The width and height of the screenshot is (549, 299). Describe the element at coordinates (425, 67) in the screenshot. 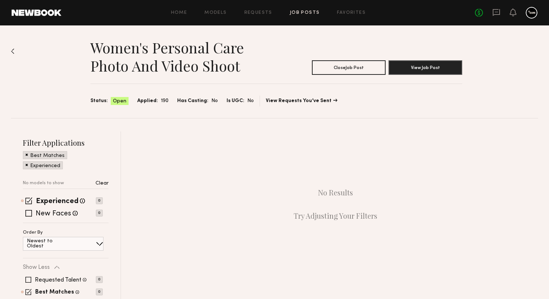

I see `button: View Job Post` at that location.